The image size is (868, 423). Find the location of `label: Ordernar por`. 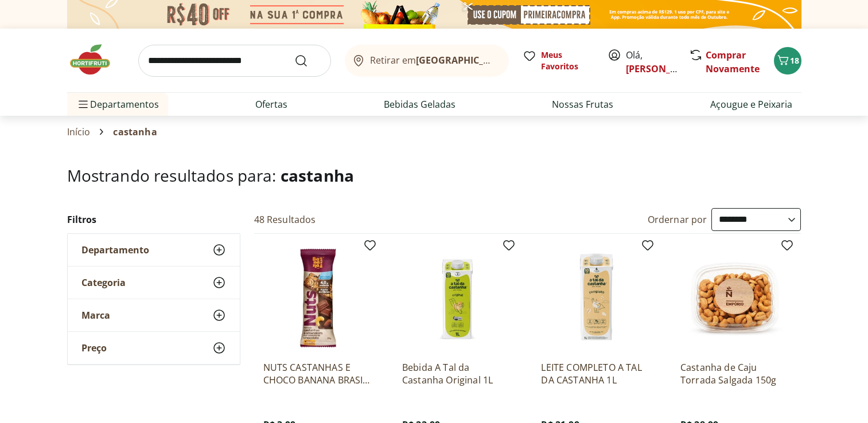

label: Ordernar por is located at coordinates (678, 219).